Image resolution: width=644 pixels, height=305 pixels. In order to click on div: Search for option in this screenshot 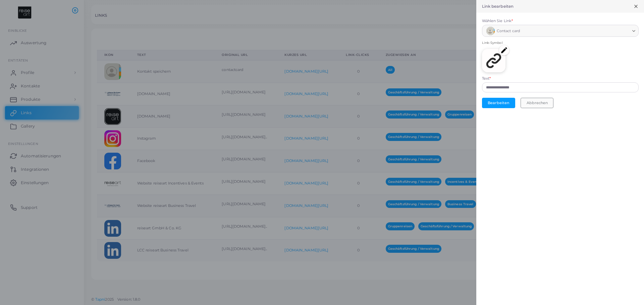, I will do `click(560, 31)`.